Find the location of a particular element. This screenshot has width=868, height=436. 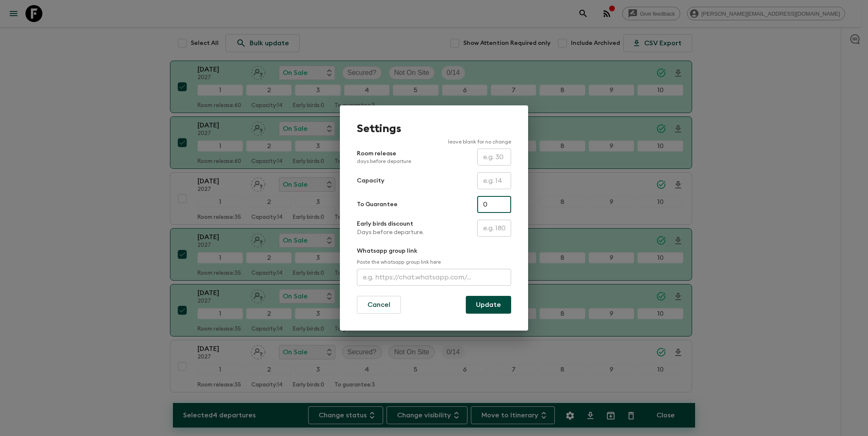

p: Paste the whatsapp group link here is located at coordinates (434, 262).